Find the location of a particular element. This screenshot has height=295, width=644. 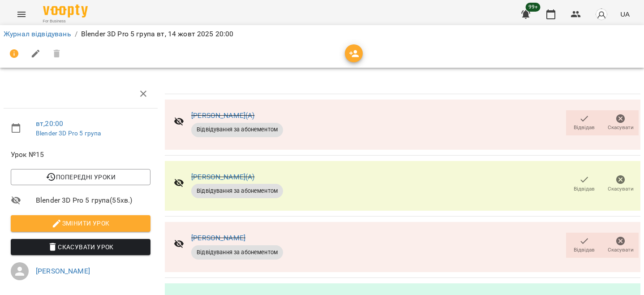

span: Змінити урок is located at coordinates (80, 224).